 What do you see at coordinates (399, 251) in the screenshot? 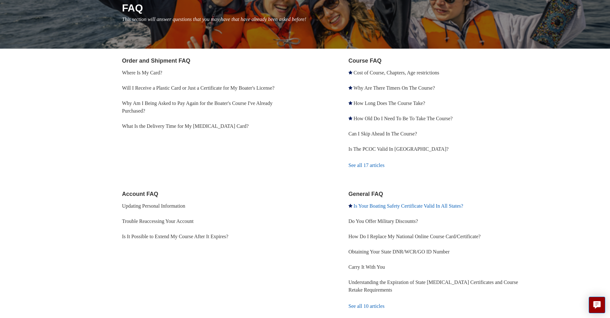
I see `a: Obtaining Your State DNR/WCR/GO ID Number` at bounding box center [399, 251].